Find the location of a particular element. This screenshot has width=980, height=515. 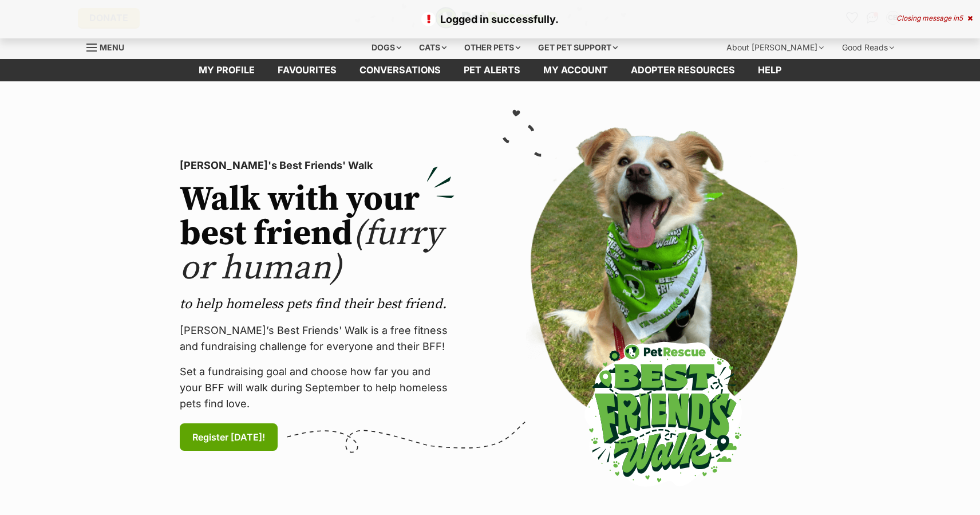

a: My profile is located at coordinates (227, 69).